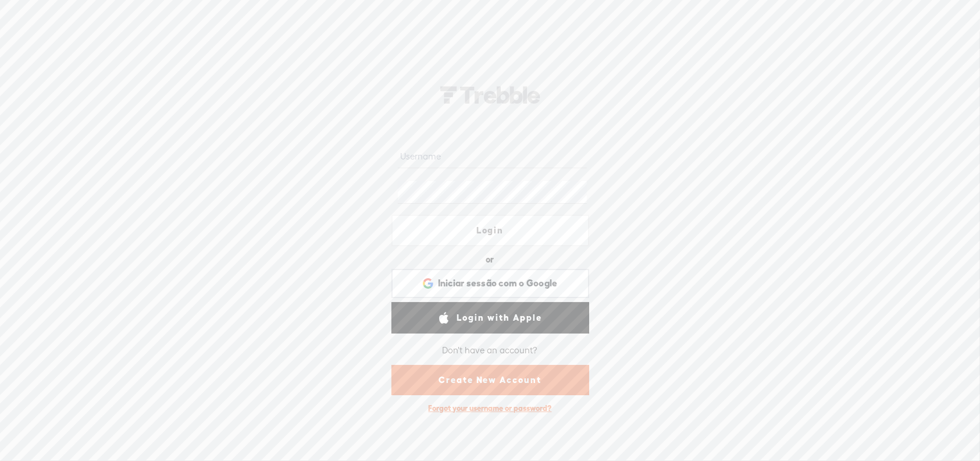 This screenshot has height=461, width=980. I want to click on input: Username, so click(492, 156).